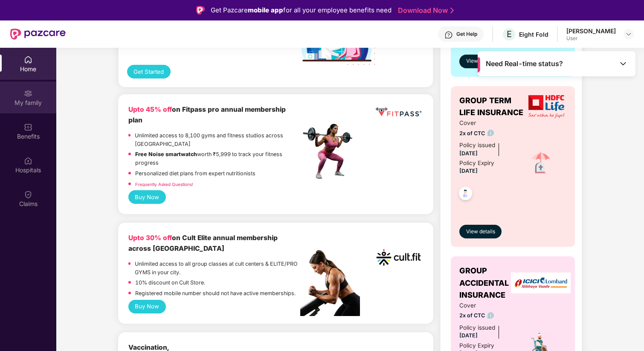 This screenshot has height=351, width=644. Describe the element at coordinates (487, 282) in the screenshot. I see `span: GROUP ACCIDENTAL INSURANCE` at that location.